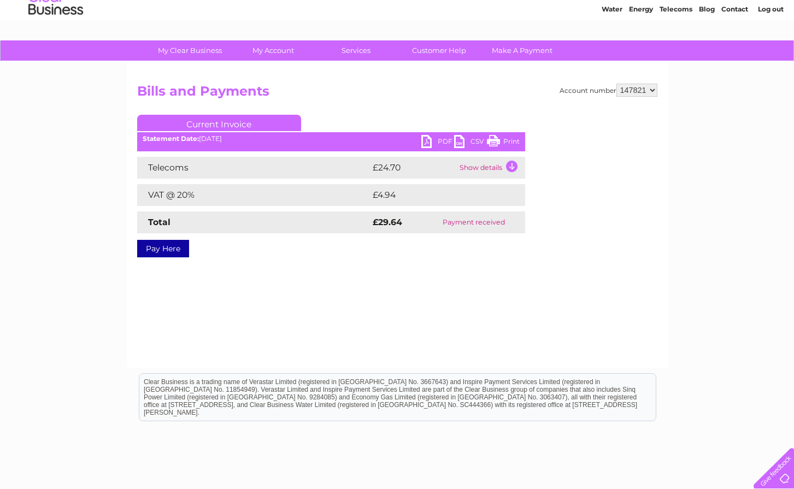  I want to click on a: Customer Help, so click(439, 50).